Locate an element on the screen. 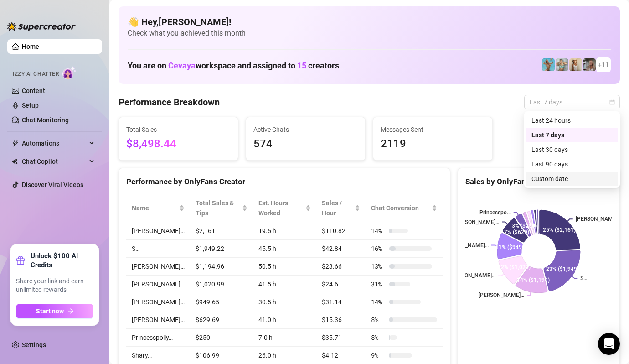 This screenshot has width=629, height=364. span: Cevaya is located at coordinates (182, 65).